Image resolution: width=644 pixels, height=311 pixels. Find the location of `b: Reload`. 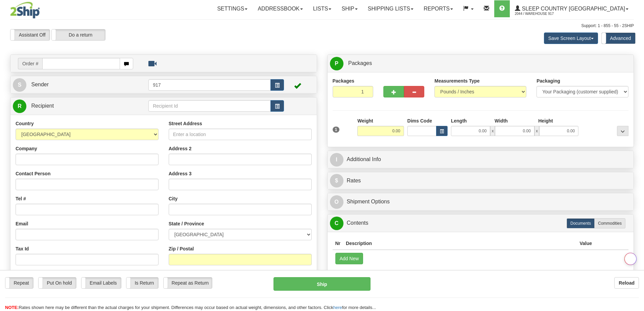

b: Reload is located at coordinates (627, 283).